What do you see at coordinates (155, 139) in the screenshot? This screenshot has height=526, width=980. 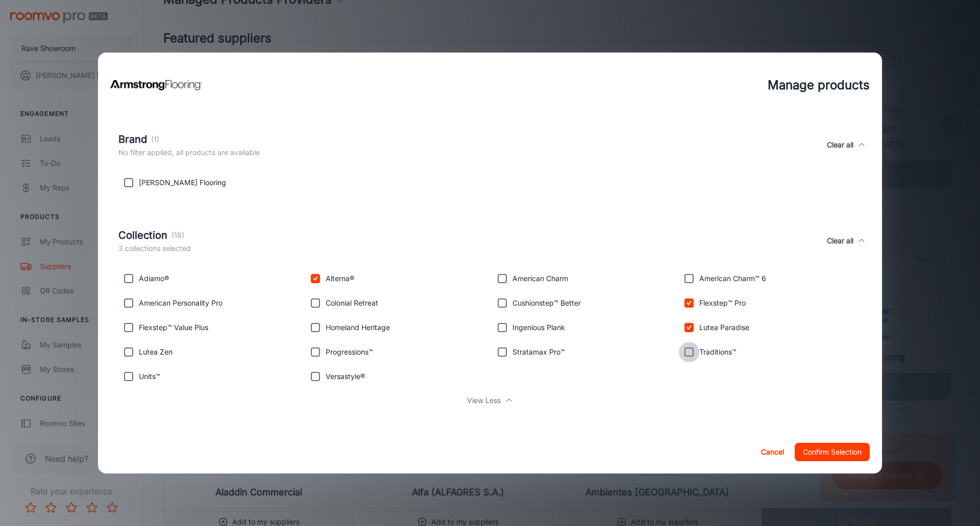 I see `p: (1)` at bounding box center [155, 139].